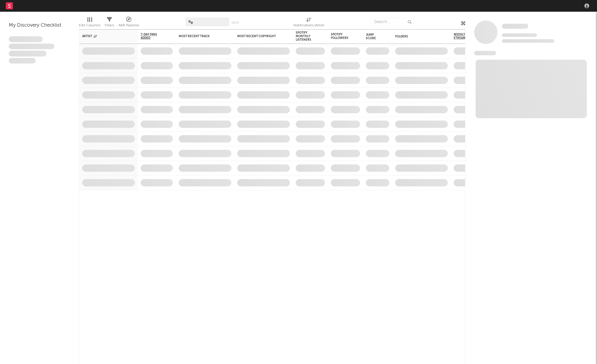 The image size is (597, 364). I want to click on div: My Discovery Checklist, so click(40, 26).